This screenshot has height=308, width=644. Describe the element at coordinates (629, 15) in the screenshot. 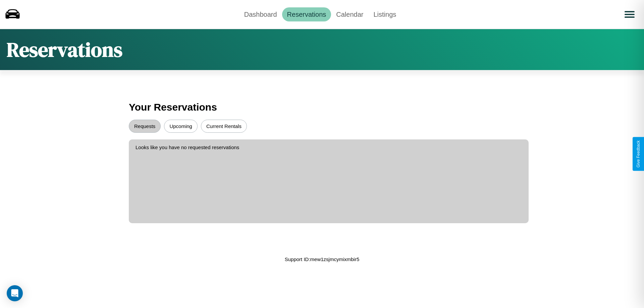

I see `button: Open menu` at that location.